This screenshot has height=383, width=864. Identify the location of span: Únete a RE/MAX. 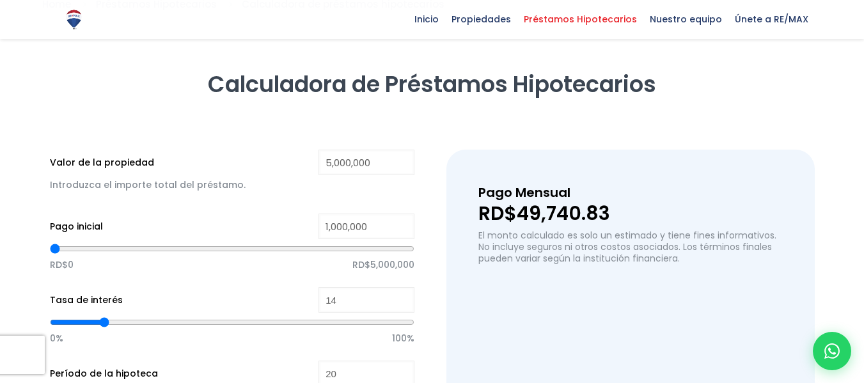
(771, 19).